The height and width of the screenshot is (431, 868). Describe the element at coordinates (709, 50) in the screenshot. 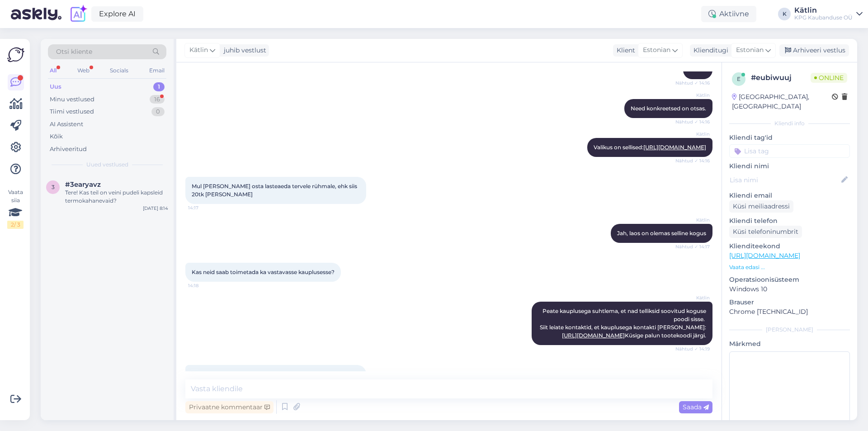

I see `div: Klienditugi` at that location.